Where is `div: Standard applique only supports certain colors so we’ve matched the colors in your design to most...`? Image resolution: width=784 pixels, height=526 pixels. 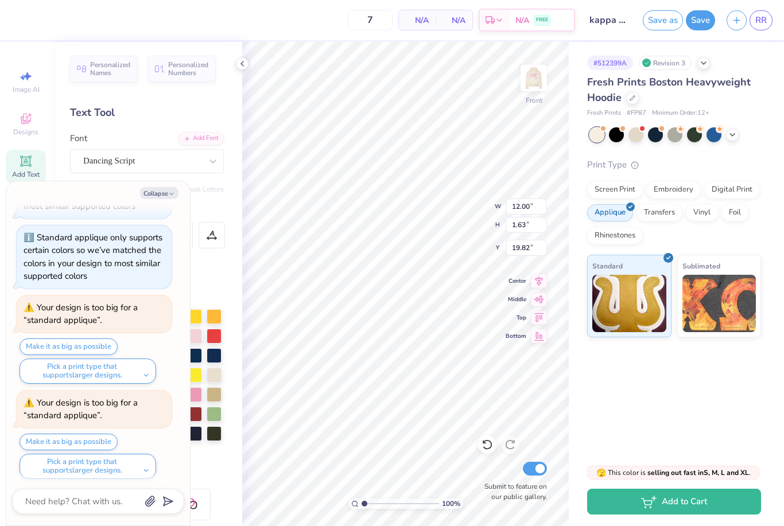 div: Standard applique only supports certain colors so we’ve matched the colors in your design to most... is located at coordinates (93, 257).